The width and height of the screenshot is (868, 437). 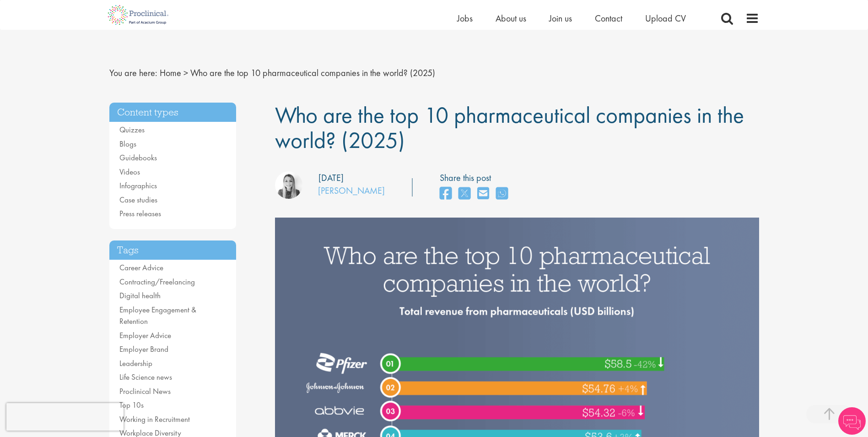 What do you see at coordinates (666, 18) in the screenshot?
I see `a: Upload CV` at bounding box center [666, 18].